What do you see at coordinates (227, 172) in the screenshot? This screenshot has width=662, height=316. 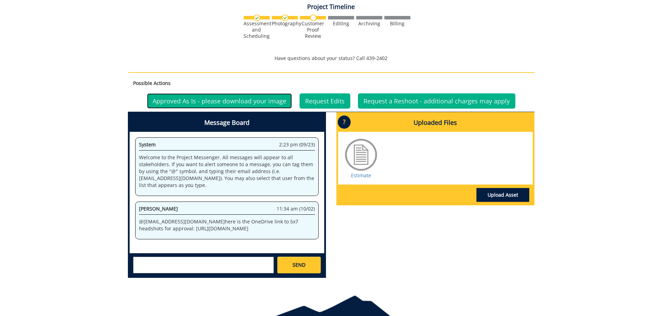 I see `p: Welcome to the Project Messenger. All messages will appear to all stakeholders. If you want to al...` at bounding box center [227, 172].